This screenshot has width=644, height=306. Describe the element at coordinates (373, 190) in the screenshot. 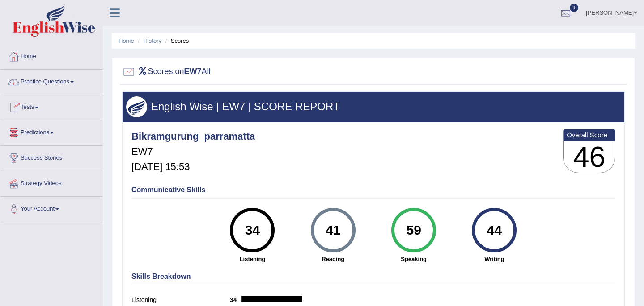

I see `h4: Communicative Skills` at that location.